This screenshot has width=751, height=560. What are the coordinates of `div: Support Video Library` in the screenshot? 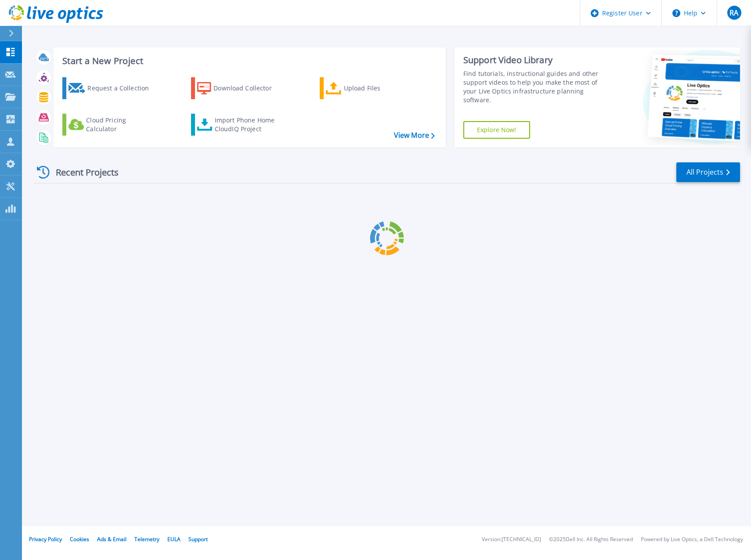 It's located at (536, 61).